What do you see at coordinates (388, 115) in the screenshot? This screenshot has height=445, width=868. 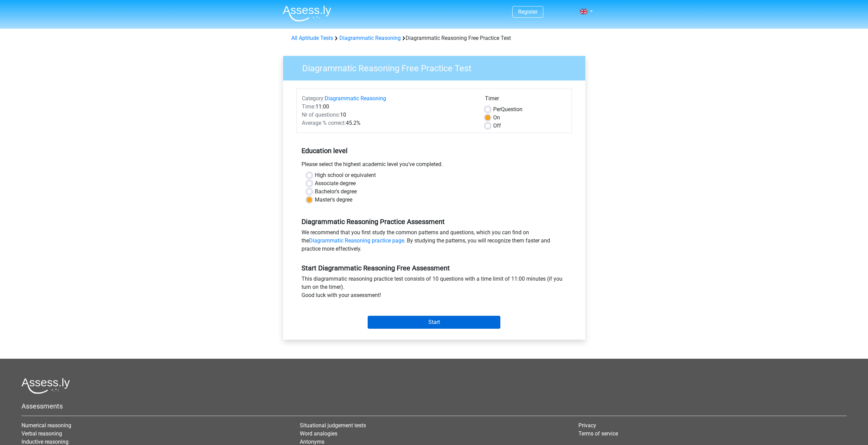 I see `div: 10` at bounding box center [388, 115].